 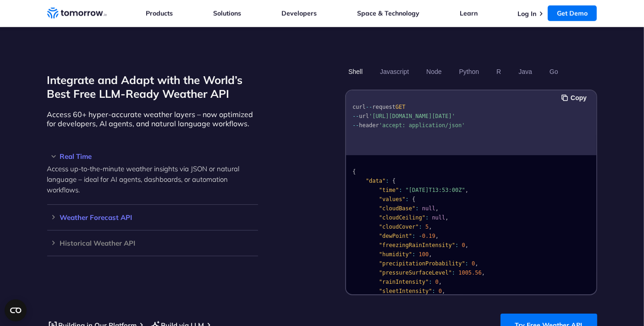 What do you see at coordinates (400, 107) in the screenshot?
I see `span: GET` at bounding box center [400, 107].